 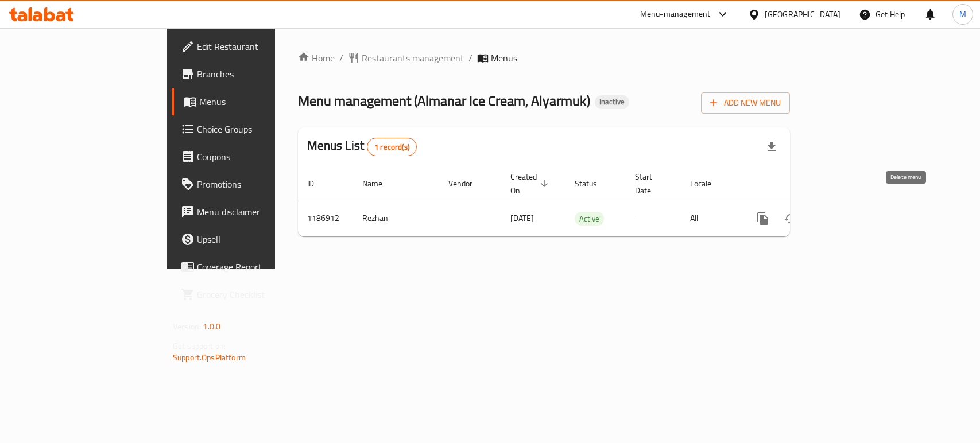 I want to click on table: enhanced table, so click(x=583, y=201).